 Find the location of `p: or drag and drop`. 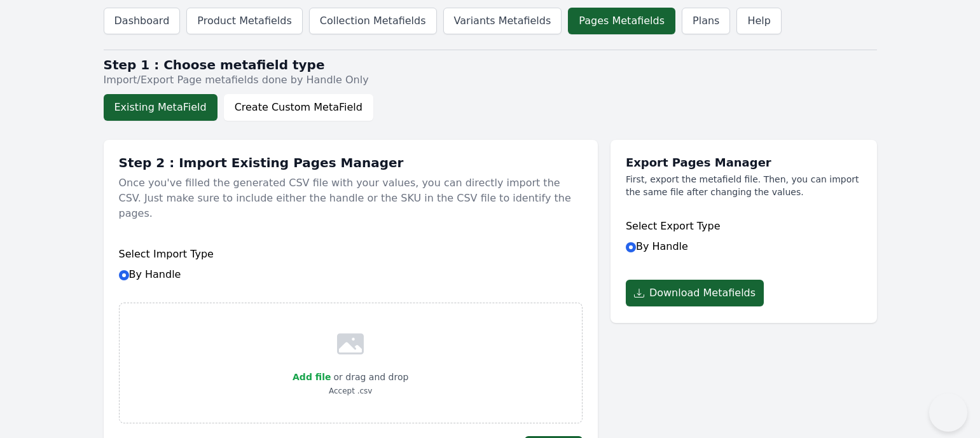

p: or drag and drop is located at coordinates (370, 377).